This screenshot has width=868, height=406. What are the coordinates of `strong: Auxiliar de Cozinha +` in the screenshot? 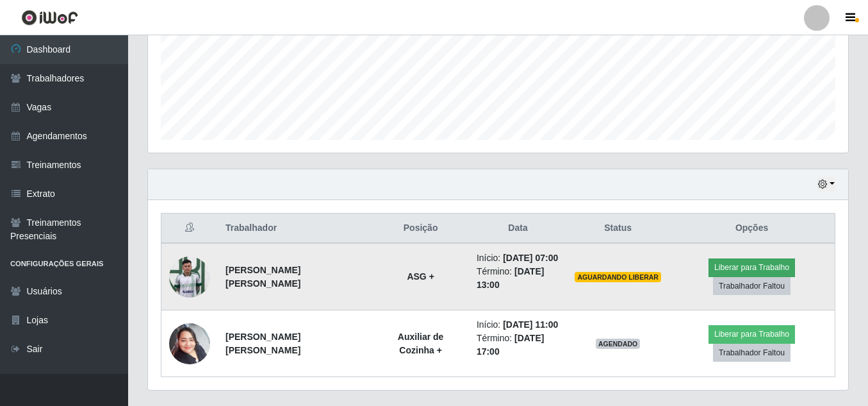 It's located at (421, 343).